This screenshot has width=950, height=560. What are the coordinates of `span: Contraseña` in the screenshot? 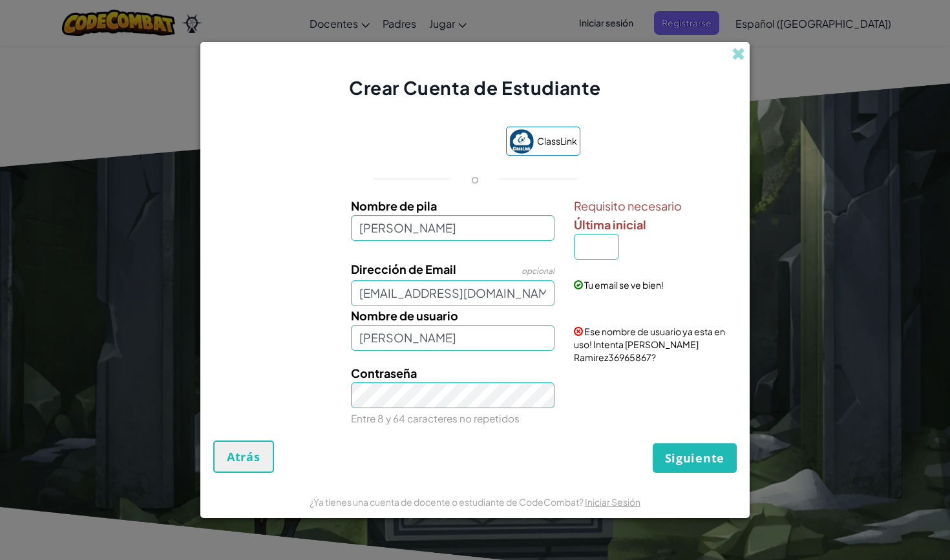 It's located at (384, 373).